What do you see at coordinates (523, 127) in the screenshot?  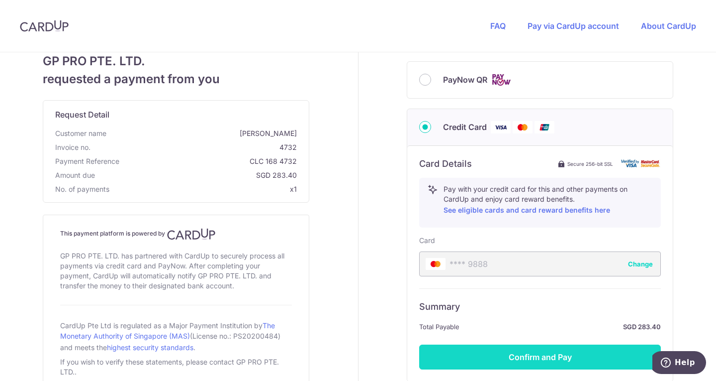 I see `img: Mastercard` at bounding box center [523, 127].